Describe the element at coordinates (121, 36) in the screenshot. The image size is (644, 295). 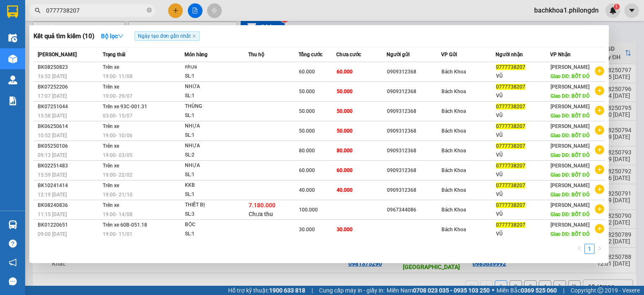
I see `span: down` at that location.